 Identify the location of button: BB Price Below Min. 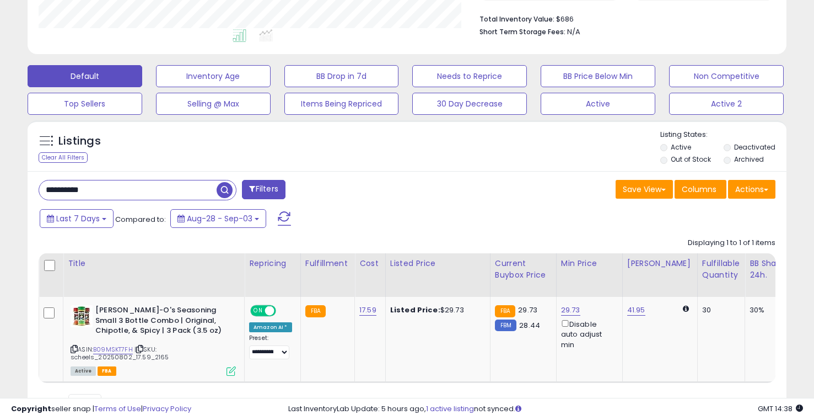
(598, 76).